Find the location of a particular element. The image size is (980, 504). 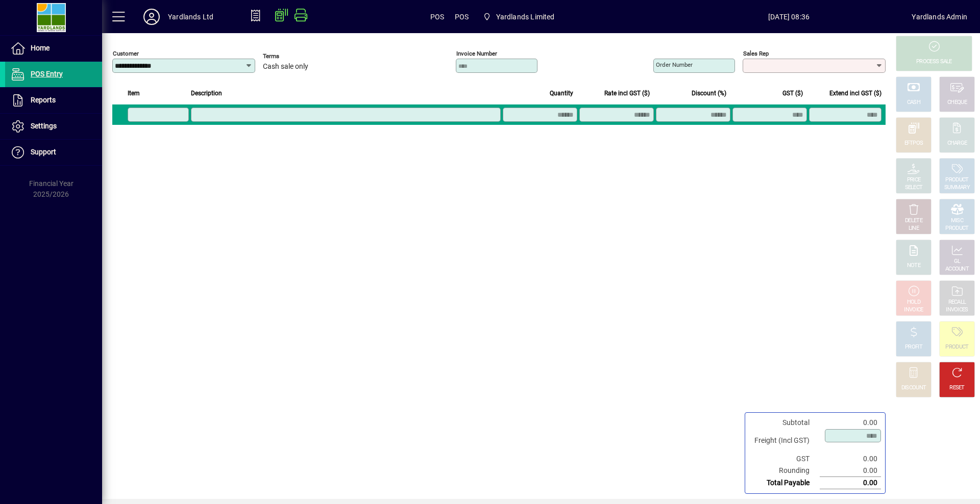

div: RECALL is located at coordinates (957, 302).